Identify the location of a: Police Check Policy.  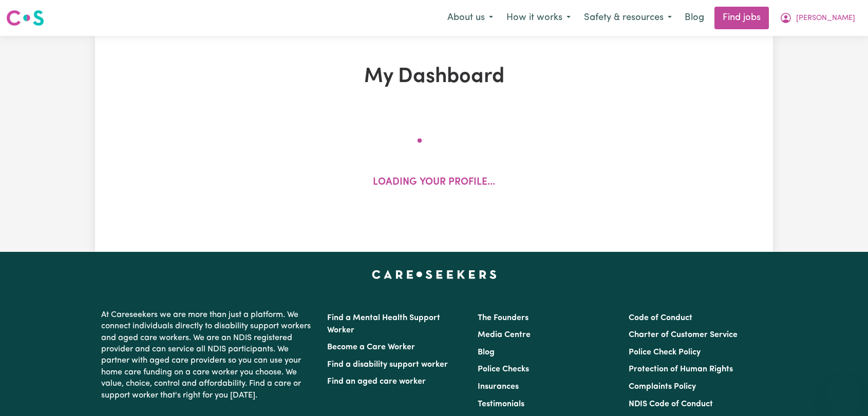
(665, 353).